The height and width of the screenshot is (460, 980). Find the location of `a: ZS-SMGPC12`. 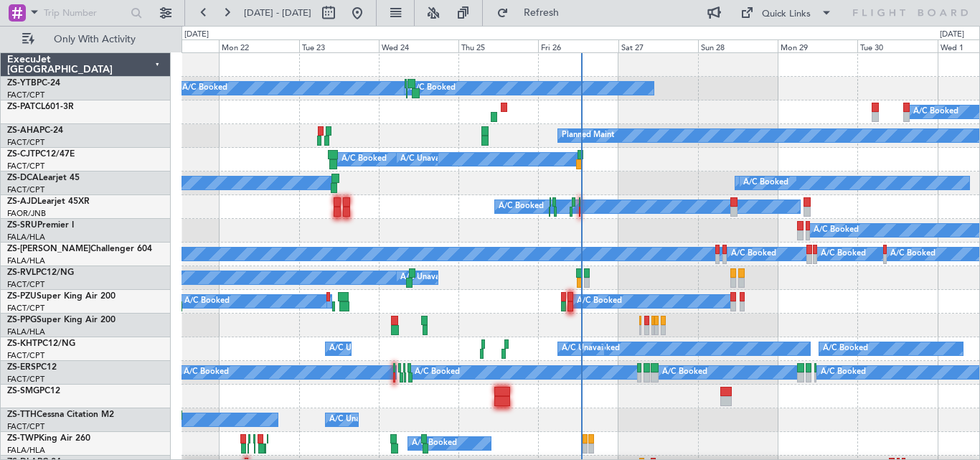

a: ZS-SMGPC12 is located at coordinates (34, 391).